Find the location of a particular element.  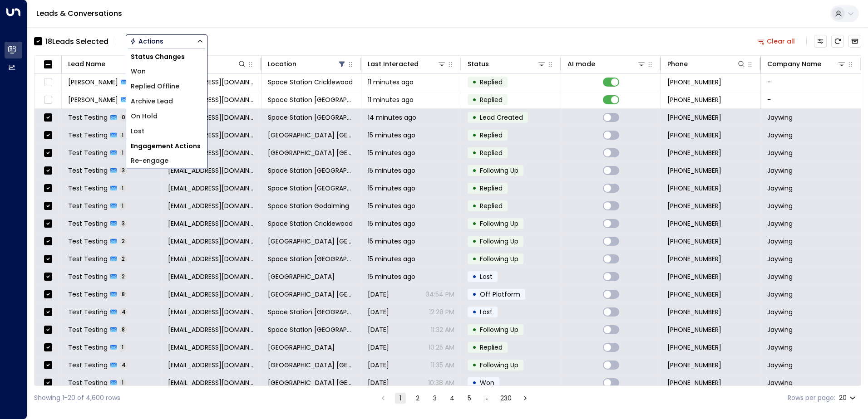

span: 8 is located at coordinates (123, 329).